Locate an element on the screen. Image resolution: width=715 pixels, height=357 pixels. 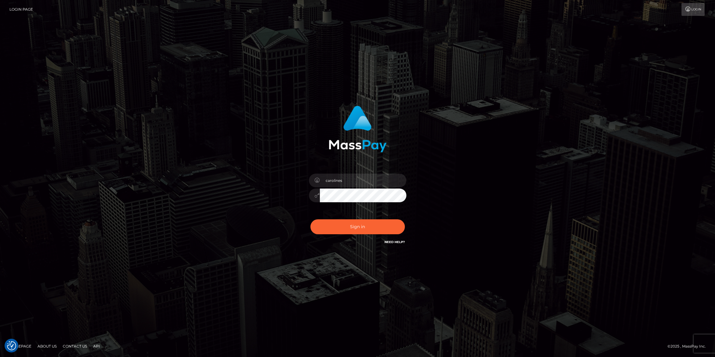
a: Contact Us is located at coordinates (75, 346).